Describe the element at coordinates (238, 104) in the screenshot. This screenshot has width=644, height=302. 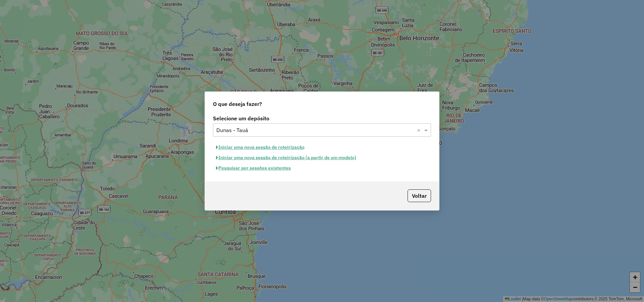
I see `span: O que deseja fazer?` at that location.